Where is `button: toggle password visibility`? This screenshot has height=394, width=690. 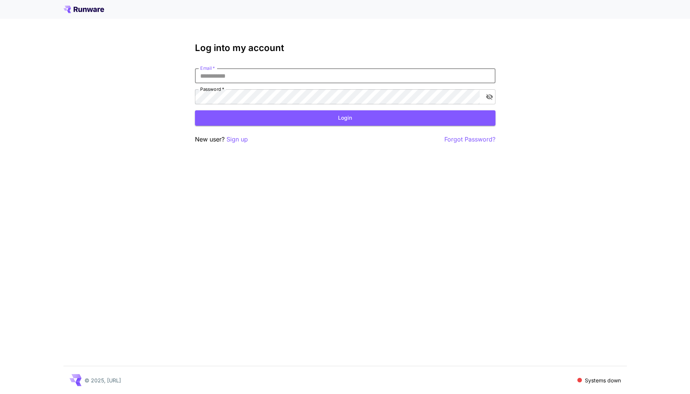
button: toggle password visibility is located at coordinates (489, 97).